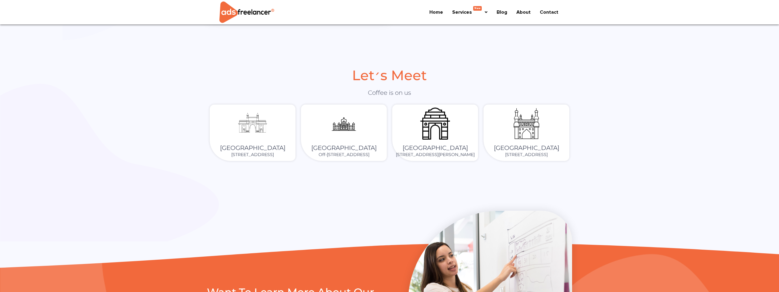 This screenshot has width=779, height=292. I want to click on a: About, so click(524, 12).